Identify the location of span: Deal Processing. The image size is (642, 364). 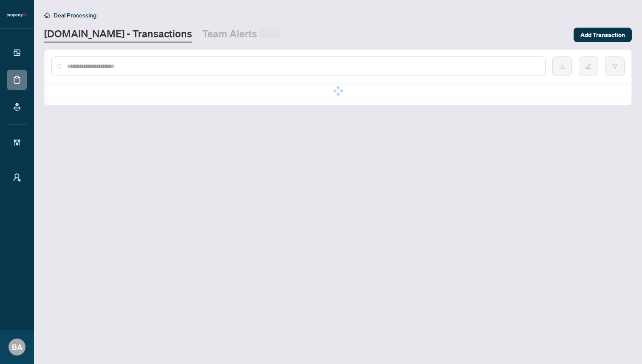
(75, 15).